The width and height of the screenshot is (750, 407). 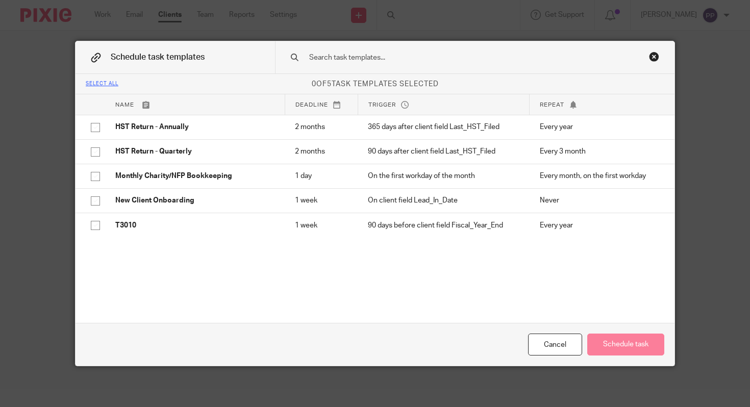 What do you see at coordinates (443, 152) in the screenshot?
I see `p: 90 days after client field Last_HST_Filed` at bounding box center [443, 152].